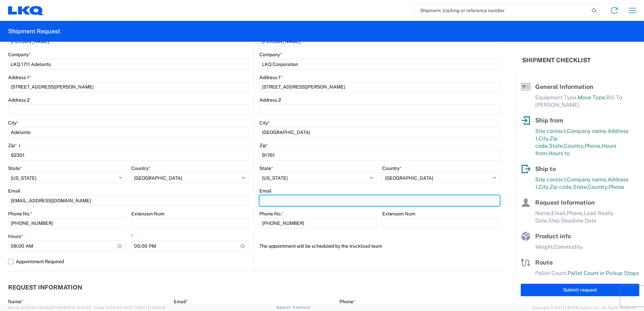  I want to click on h2: Shipment Request, so click(34, 31).